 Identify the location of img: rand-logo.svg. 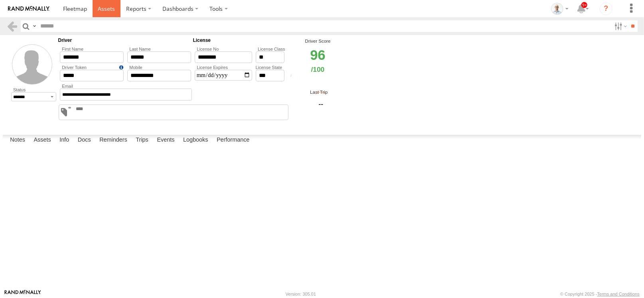
(29, 9).